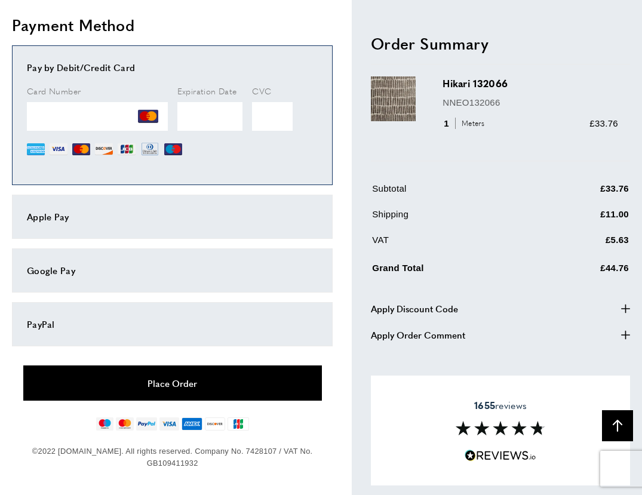  I want to click on span: CVC, so click(262, 91).